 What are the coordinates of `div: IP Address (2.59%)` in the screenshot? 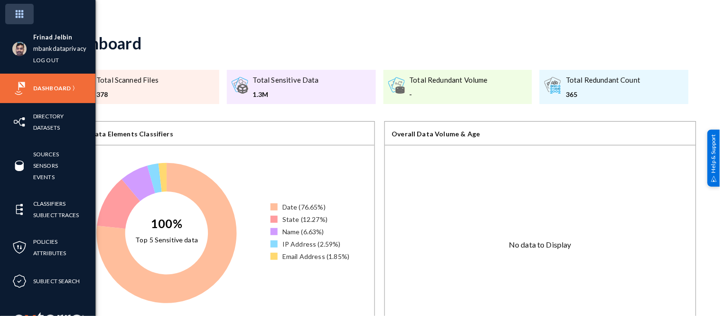 It's located at (312, 244).